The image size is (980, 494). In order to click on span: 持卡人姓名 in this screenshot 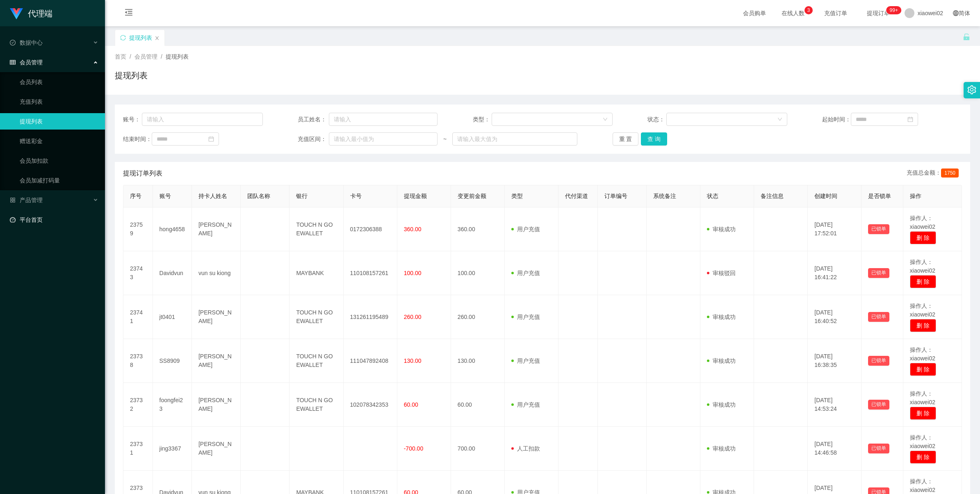, I will do `click(213, 196)`.